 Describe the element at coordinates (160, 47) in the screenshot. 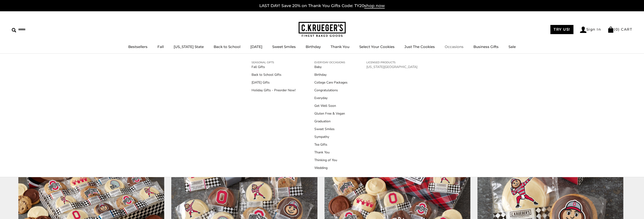

I see `a: Fall` at that location.